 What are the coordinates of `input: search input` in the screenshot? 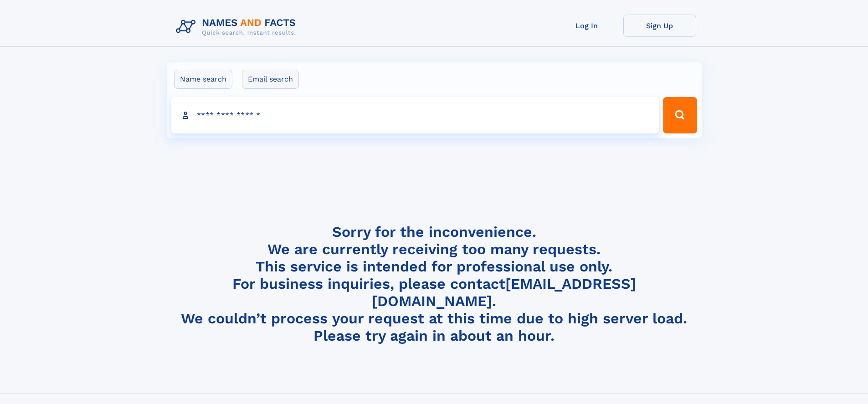 It's located at (415, 115).